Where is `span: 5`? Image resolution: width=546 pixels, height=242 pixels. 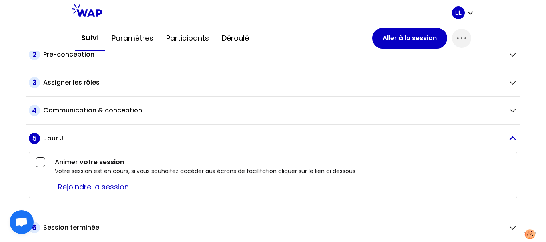
span: 5 is located at coordinates (34, 139).